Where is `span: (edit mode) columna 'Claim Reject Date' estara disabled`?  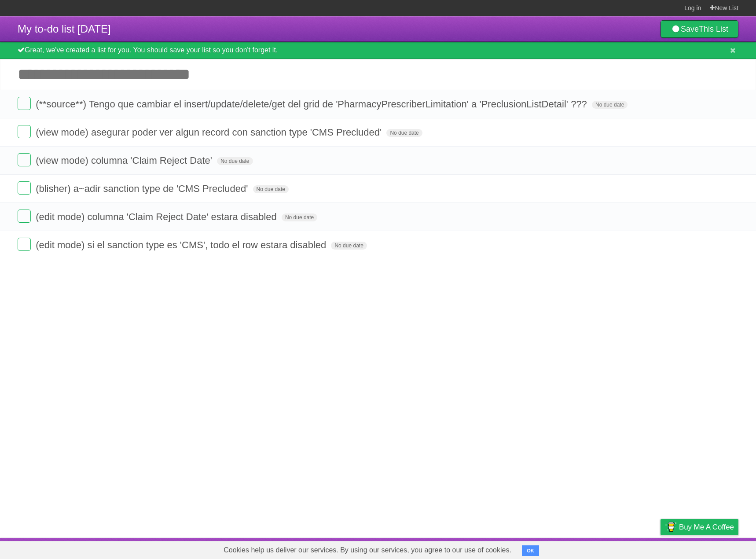 span: (edit mode) columna 'Claim Reject Date' estara disabled is located at coordinates (157, 216).